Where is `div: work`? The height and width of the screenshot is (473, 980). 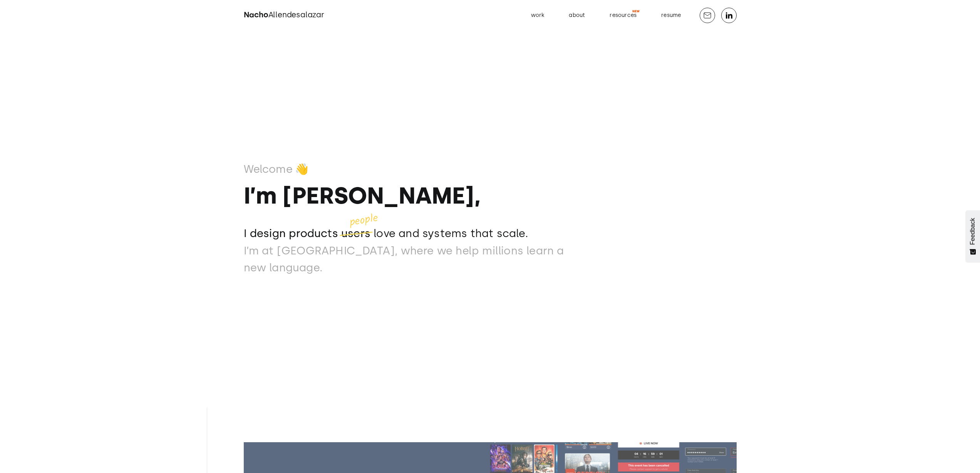
div: work is located at coordinates (538, 15).